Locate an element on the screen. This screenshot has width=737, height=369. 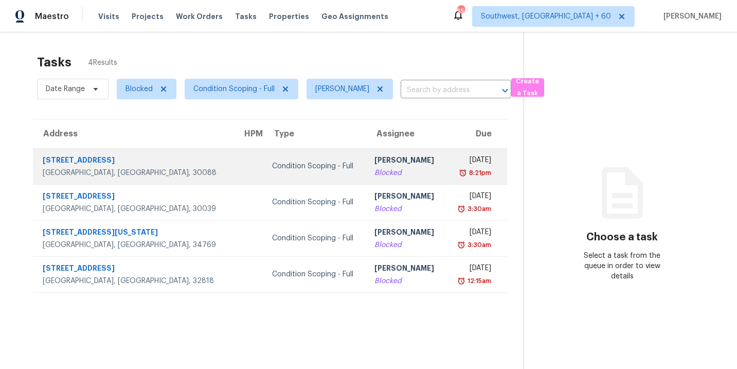
span: Visits is located at coordinates (108, 16).